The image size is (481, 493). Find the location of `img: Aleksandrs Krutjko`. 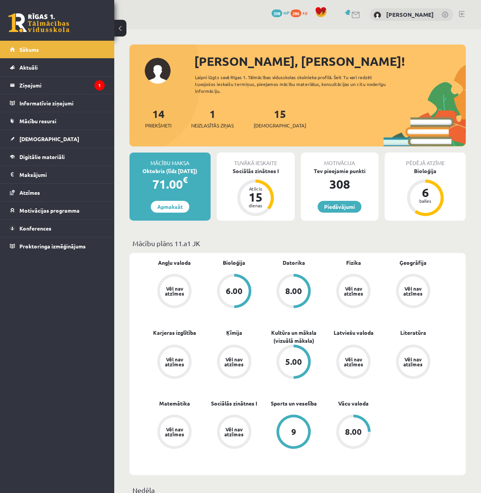

img: Aleksandrs Krutjko is located at coordinates (377, 15).